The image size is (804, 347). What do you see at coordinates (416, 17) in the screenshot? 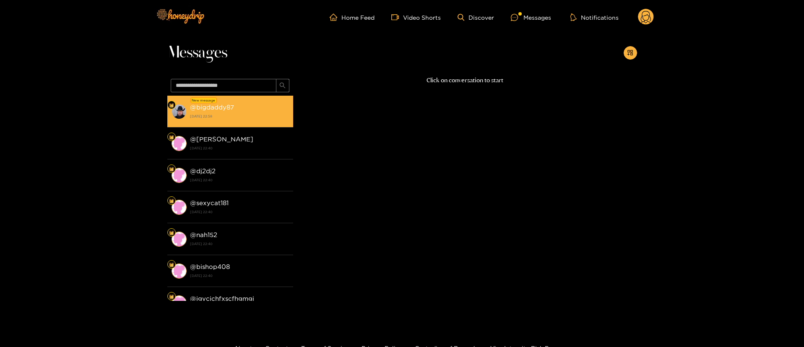
I see `a: Video Shorts` at bounding box center [416, 17].